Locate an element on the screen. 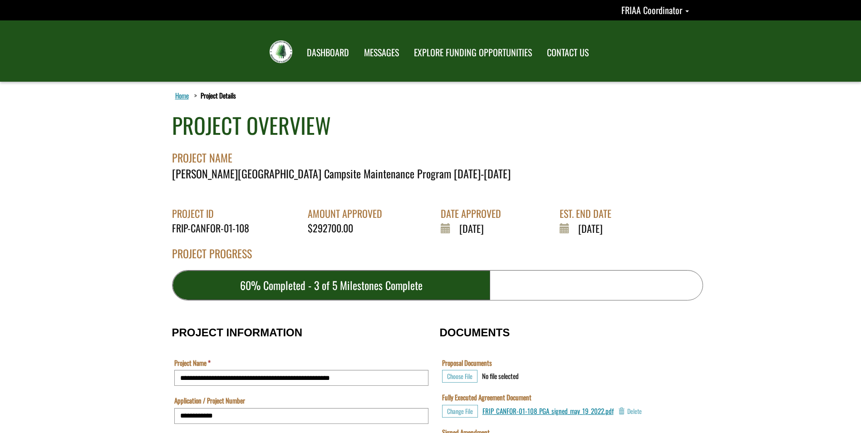 This screenshot has width=861, height=433. div: EST. END DATE is located at coordinates (589, 213).